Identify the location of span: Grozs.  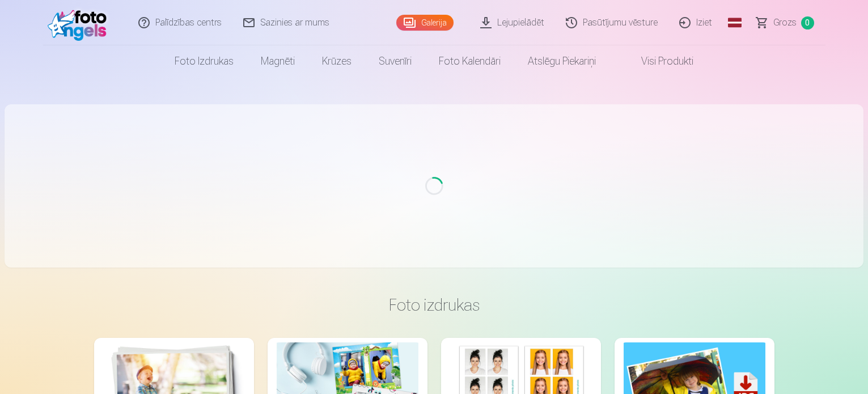
(784, 23).